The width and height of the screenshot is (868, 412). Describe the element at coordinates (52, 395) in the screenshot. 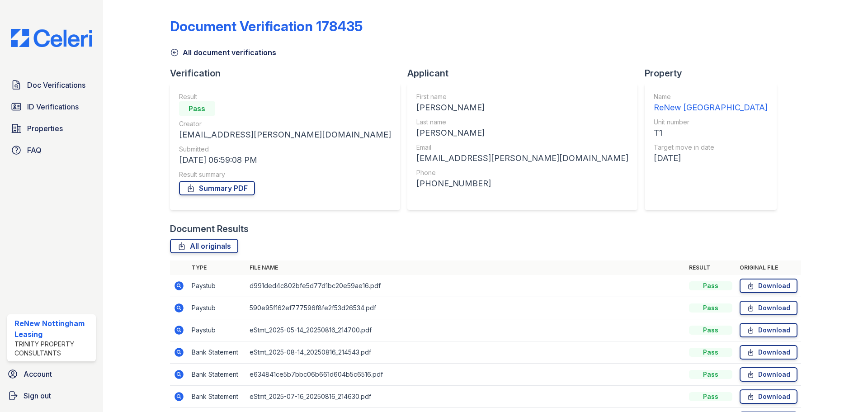

I see `button: Sign out` at that location.